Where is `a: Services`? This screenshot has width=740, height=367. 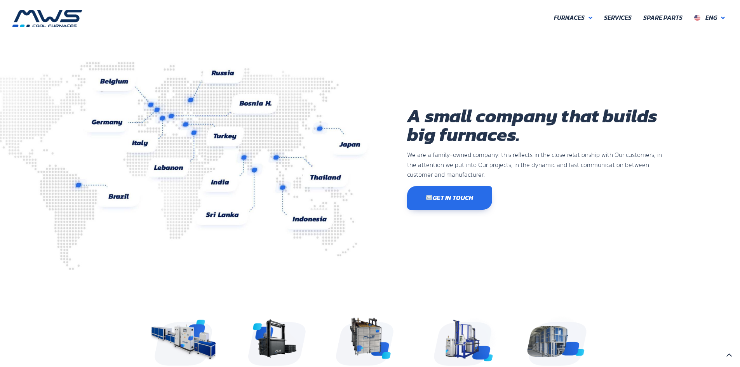
a: Services is located at coordinates (617, 18).